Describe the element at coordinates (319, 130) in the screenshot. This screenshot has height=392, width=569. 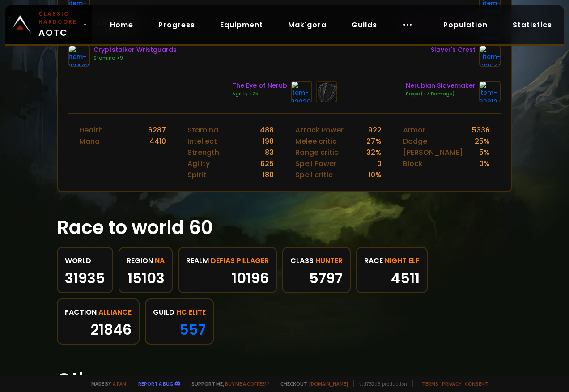
I see `div: Attack Power` at that location.